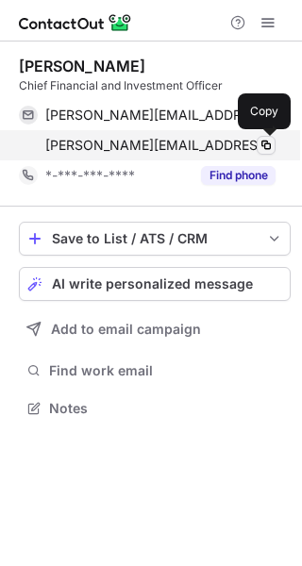  Describe the element at coordinates (155, 408) in the screenshot. I see `button: Notes` at that location.